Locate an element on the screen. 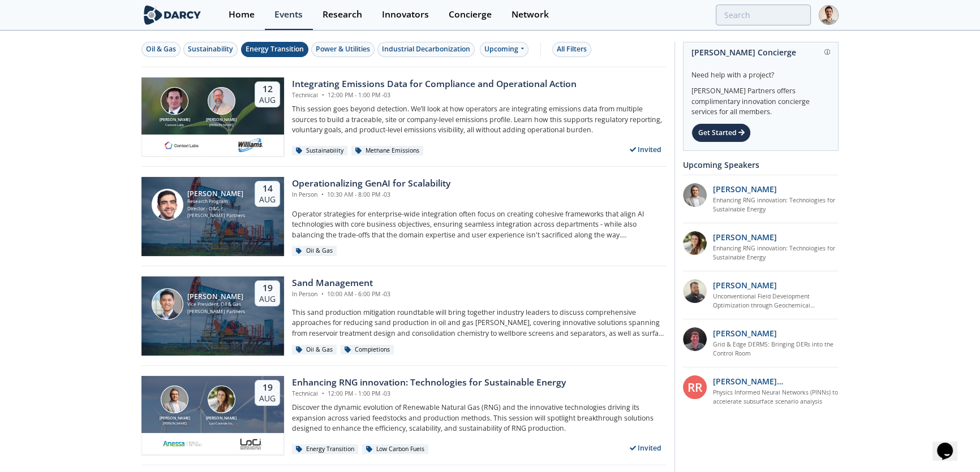 This screenshot has height=472, width=980. img: logo-wide.svg is located at coordinates (172, 15).